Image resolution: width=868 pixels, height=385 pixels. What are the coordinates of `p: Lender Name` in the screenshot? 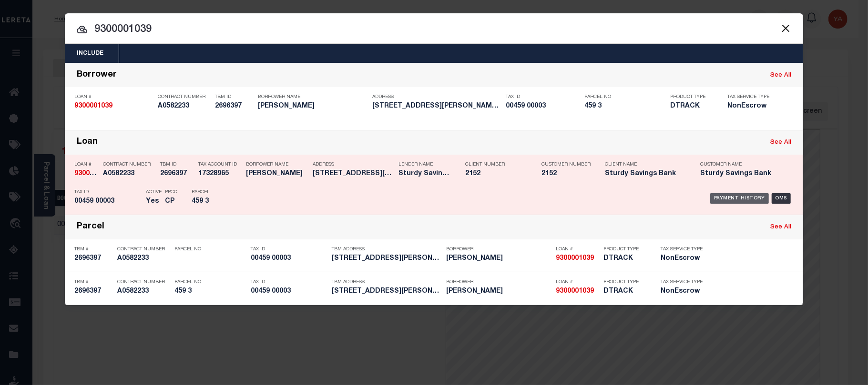 It's located at (425, 165).